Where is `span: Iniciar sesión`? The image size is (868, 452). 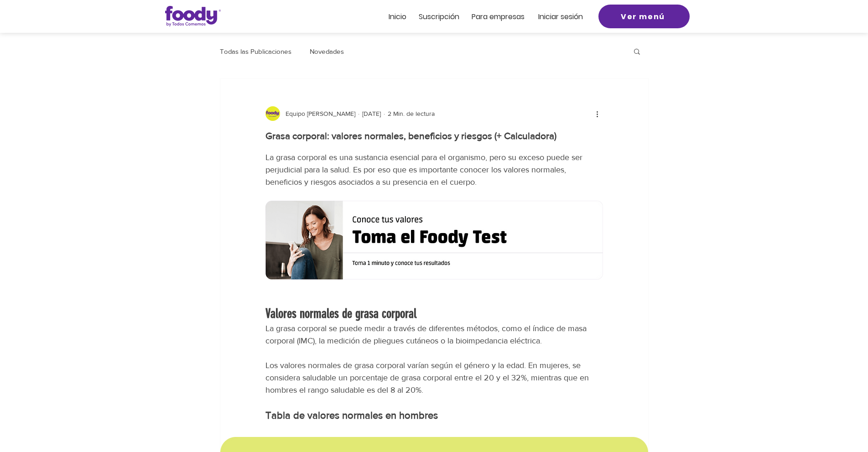 span: Iniciar sesión is located at coordinates (561, 16).